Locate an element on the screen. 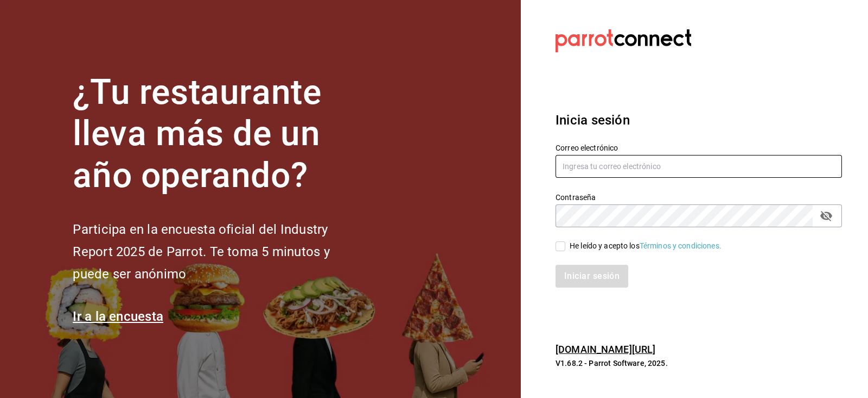  h2: Participa en la encuesta oficial del Industry Report 2025 de Parrot. Te toma 5 minutos y puede se... is located at coordinates (219, 251).